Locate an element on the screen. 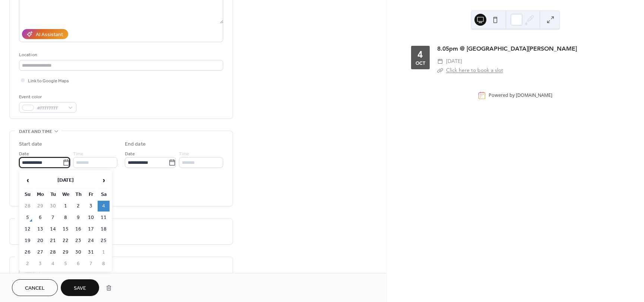 This screenshot has width=644, height=302. div: Powered by is located at coordinates (521, 95).